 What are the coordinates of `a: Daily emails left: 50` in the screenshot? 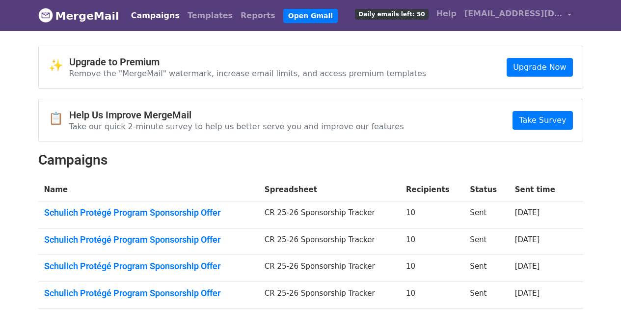 It's located at (392, 14).